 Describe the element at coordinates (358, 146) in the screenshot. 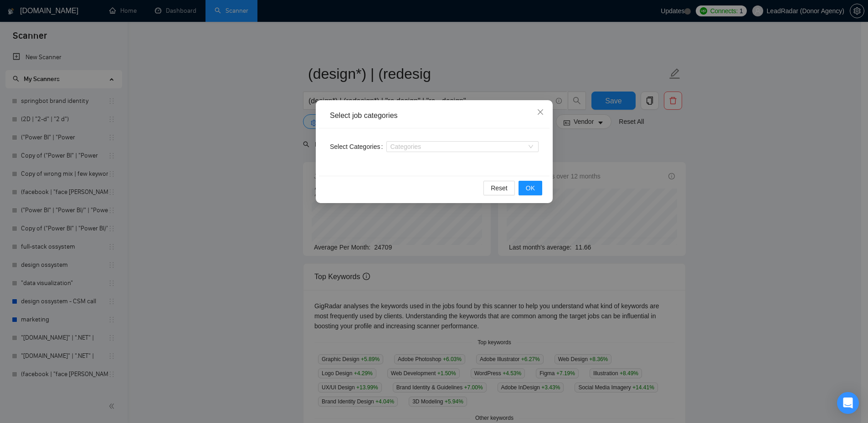

I see `label: Select Categories` at that location.